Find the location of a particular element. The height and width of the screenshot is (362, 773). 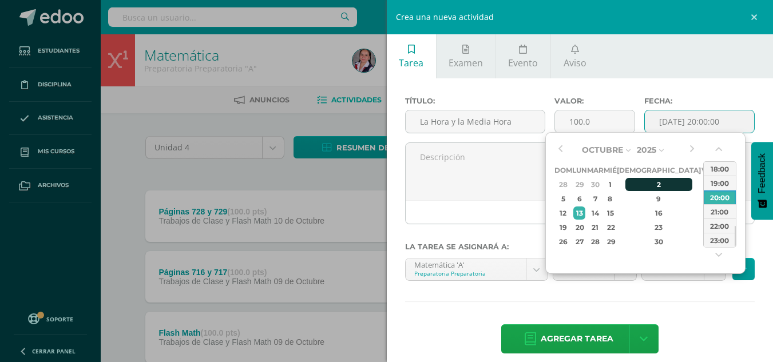

div: 26 is located at coordinates (563, 242).